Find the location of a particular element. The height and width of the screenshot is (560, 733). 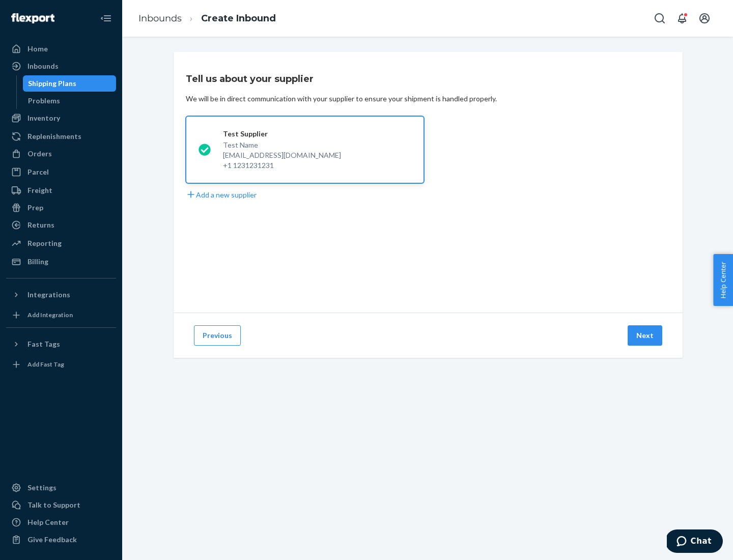

div: Add Integration is located at coordinates (50, 314).